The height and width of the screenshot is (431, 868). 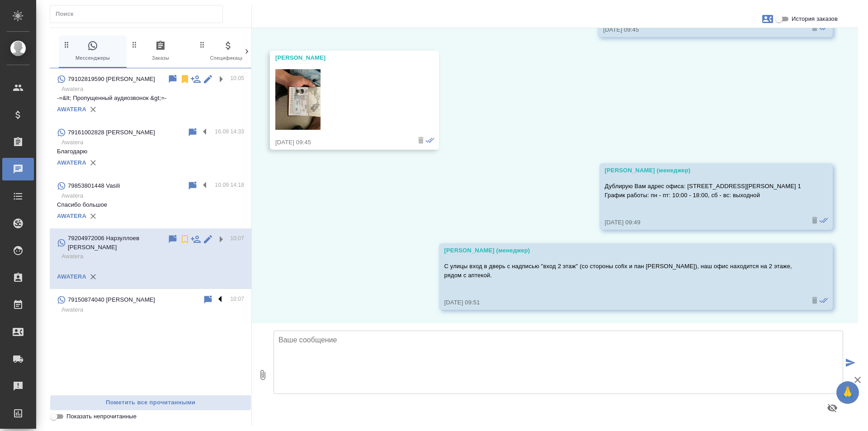 What do you see at coordinates (237, 78) in the screenshot?
I see `p: 10:05` at bounding box center [237, 78].